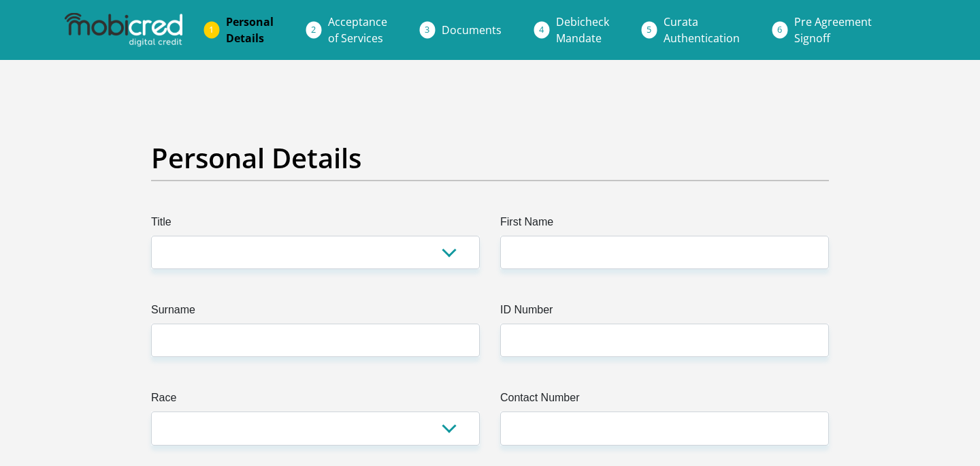  I want to click on input: Contact Number, so click(664, 428).